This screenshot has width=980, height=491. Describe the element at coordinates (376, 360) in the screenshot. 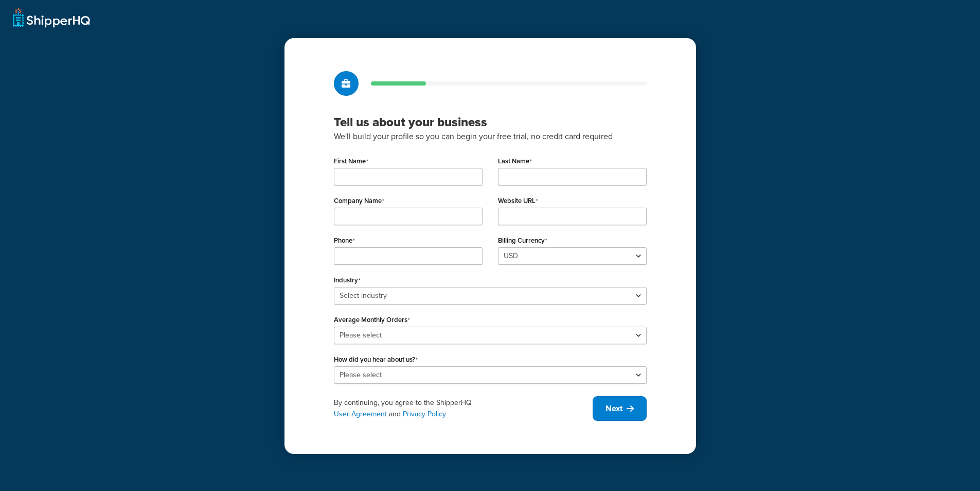

I see `label: How did you hear about us?` at that location.